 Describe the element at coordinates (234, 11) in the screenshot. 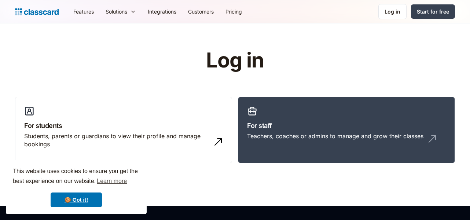

I see `a: Pricing` at that location.